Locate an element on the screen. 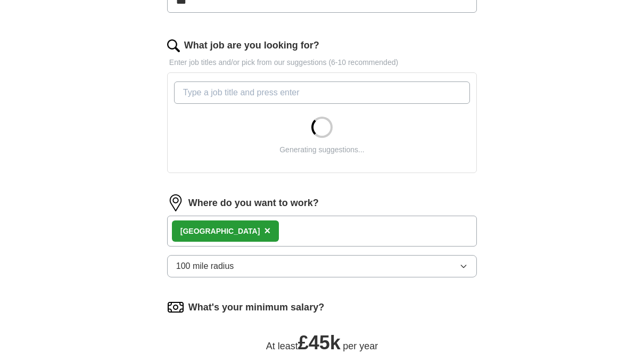 The height and width of the screenshot is (361, 644). input: Type a job title and press enter is located at coordinates (322, 93).